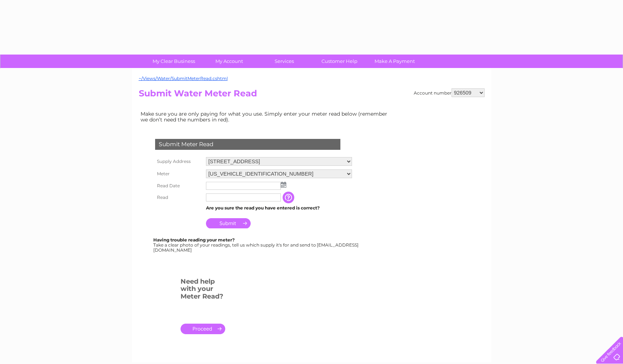  What do you see at coordinates (395, 61) in the screenshot?
I see `a: Make A Payment` at bounding box center [395, 61].